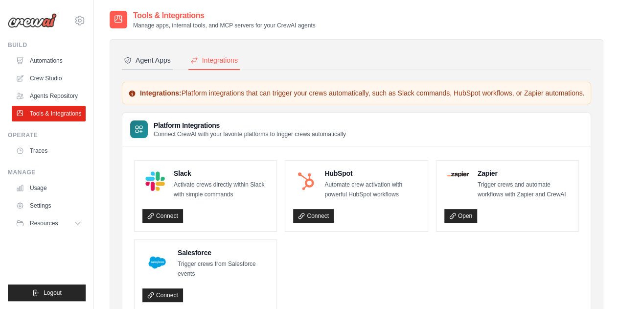 The height and width of the screenshot is (309, 619). I want to click on h4: Salesforce, so click(223, 253).